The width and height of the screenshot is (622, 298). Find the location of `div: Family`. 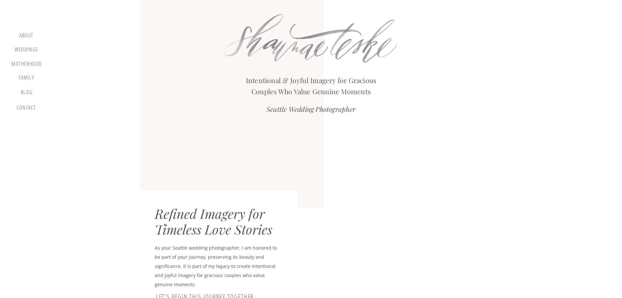

div: Family is located at coordinates (26, 79).